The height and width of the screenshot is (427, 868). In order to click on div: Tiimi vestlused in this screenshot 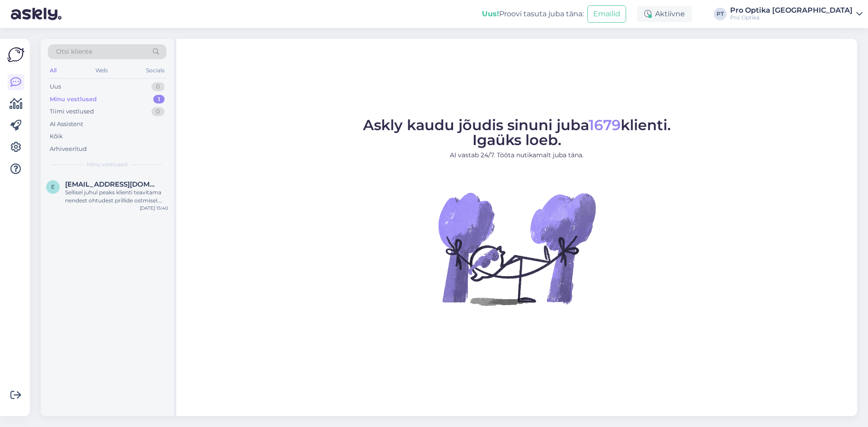, I will do `click(71, 112)`.